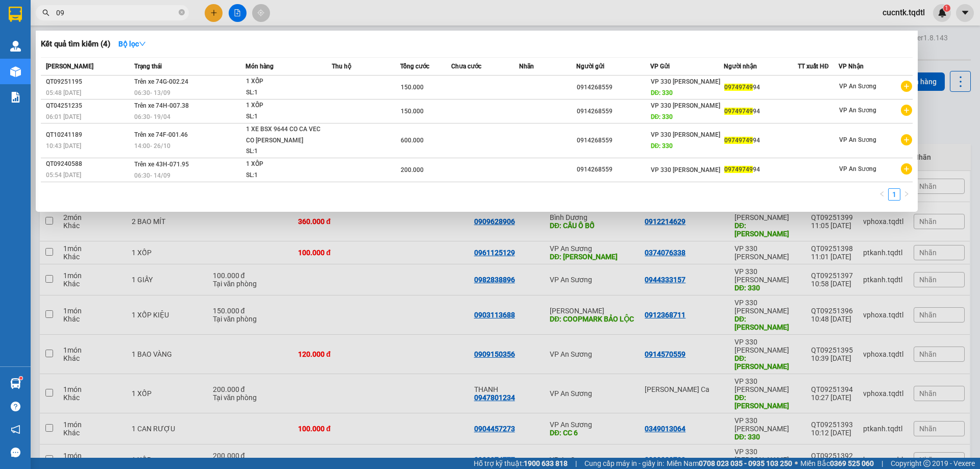 Image resolution: width=980 pixels, height=469 pixels. What do you see at coordinates (152, 146) in the screenshot?
I see `span: 14:00 - 26/10` at bounding box center [152, 146].